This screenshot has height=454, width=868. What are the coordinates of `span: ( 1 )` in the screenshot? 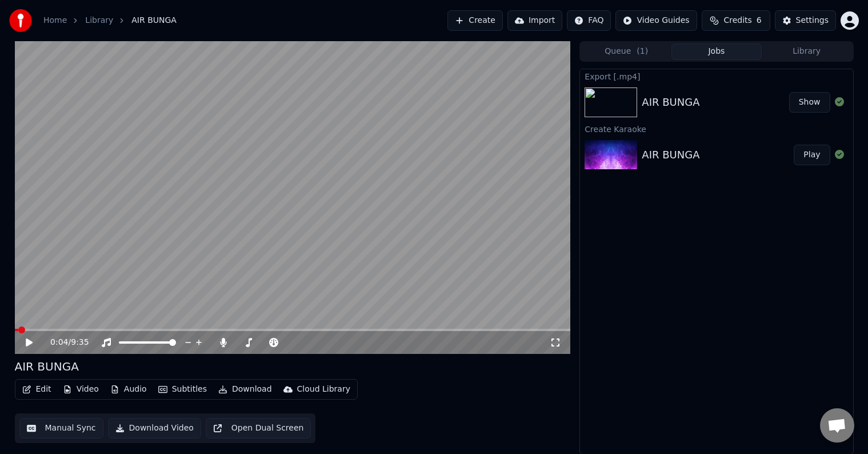 It's located at (643, 52).